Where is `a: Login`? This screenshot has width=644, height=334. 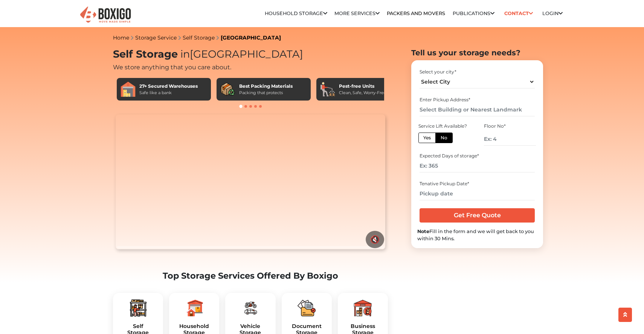
a: Login is located at coordinates (553, 13).